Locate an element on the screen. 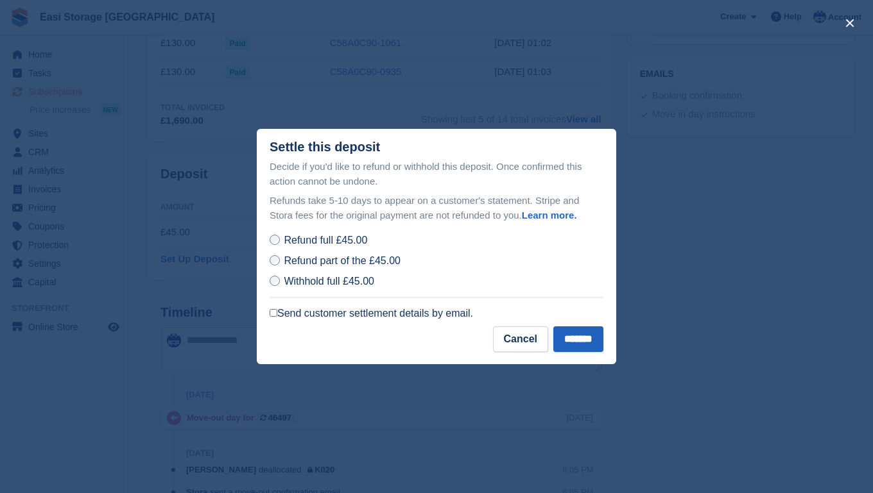 The image size is (873, 493). input: Refund part of the £45.00 is located at coordinates (275, 261).